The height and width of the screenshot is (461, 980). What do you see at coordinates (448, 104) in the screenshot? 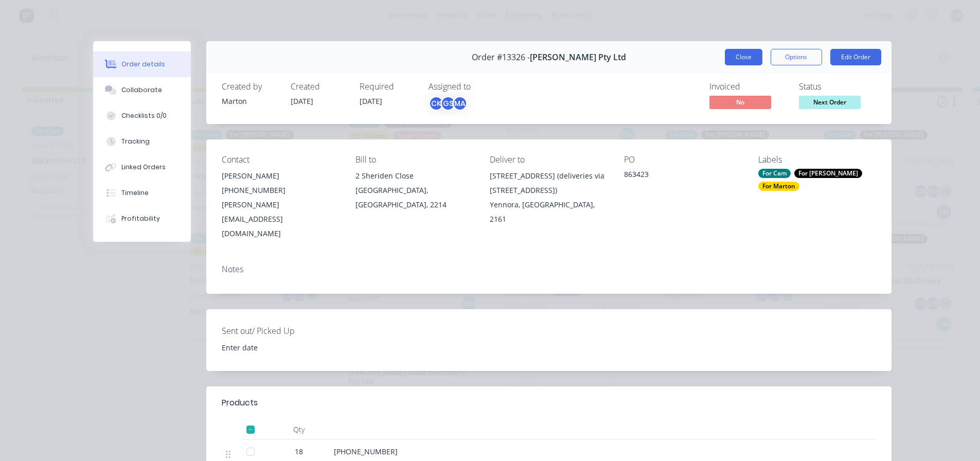
I see `div: GS` at bounding box center [448, 104].